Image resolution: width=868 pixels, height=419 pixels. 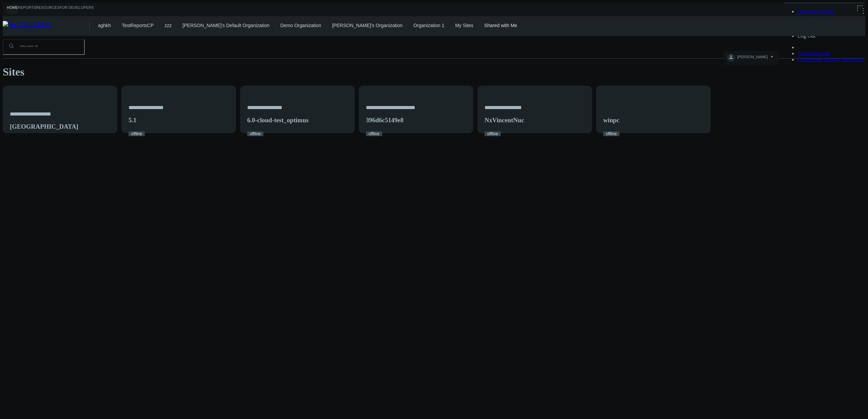 I want to click on nx-search-highlight: 6.0-cloud-test_optimus, so click(x=278, y=120).